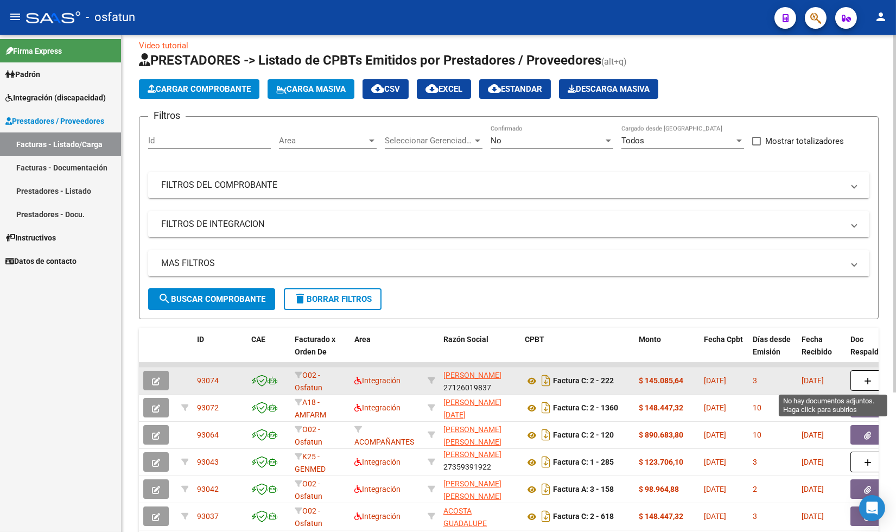 The width and height of the screenshot is (896, 532). What do you see at coordinates (384, 442) in the screenshot?
I see `span: ACOMPAÑANTES TERAPEUTICOS` at bounding box center [384, 442].